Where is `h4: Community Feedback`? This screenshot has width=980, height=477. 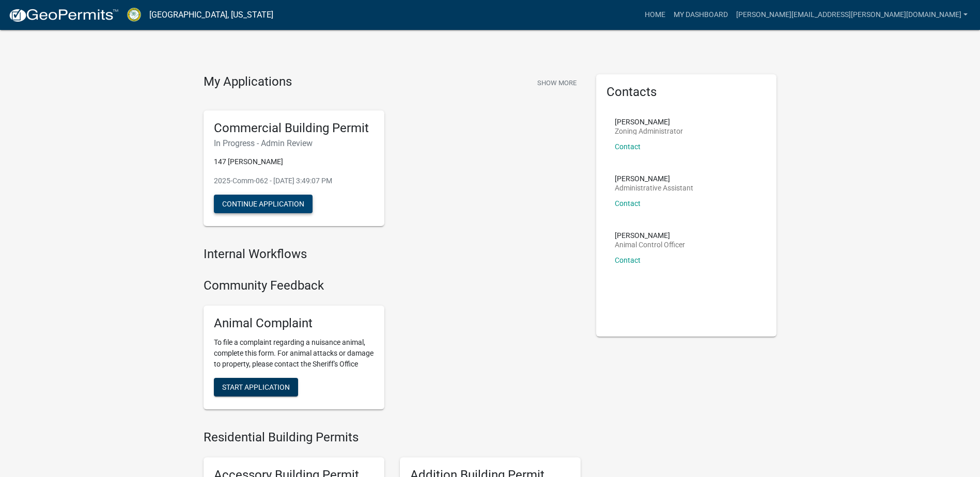 h4: Community Feedback is located at coordinates (392, 286).